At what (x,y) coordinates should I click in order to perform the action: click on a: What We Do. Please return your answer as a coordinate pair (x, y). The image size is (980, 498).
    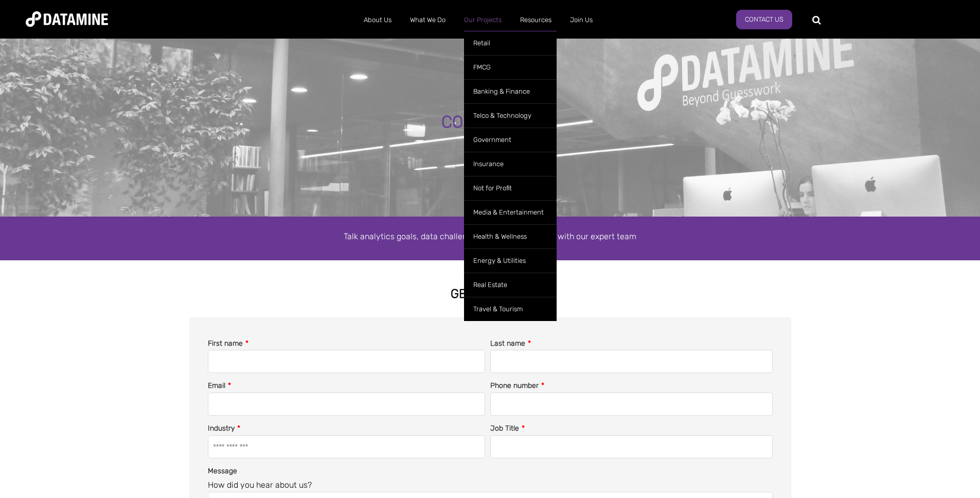
    Looking at the image, I should click on (428, 20).